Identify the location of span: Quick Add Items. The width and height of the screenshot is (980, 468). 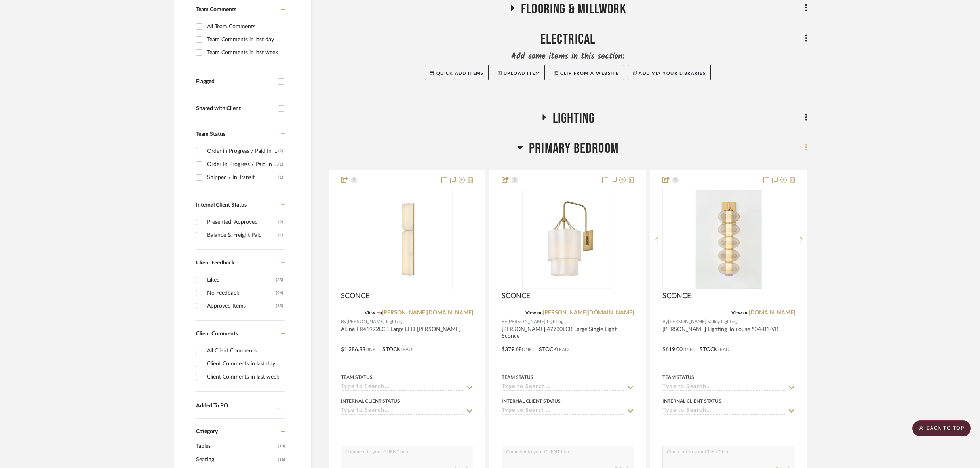
(460, 73).